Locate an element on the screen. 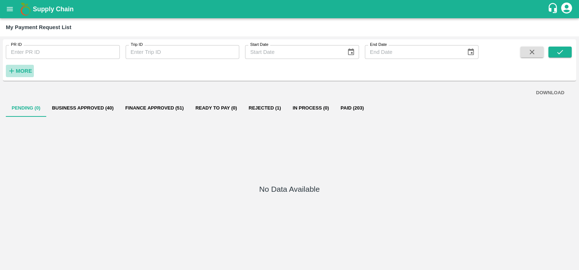 The image size is (579, 270). b: Supply Chain is located at coordinates (53, 9).